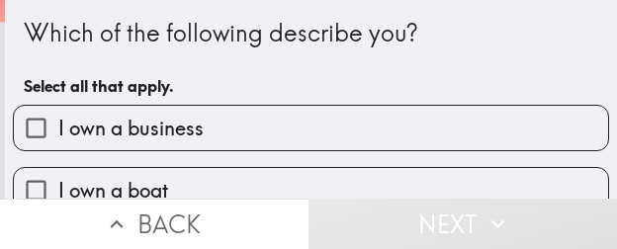 The width and height of the screenshot is (617, 249). Describe the element at coordinates (463, 223) in the screenshot. I see `button: Next` at that location.